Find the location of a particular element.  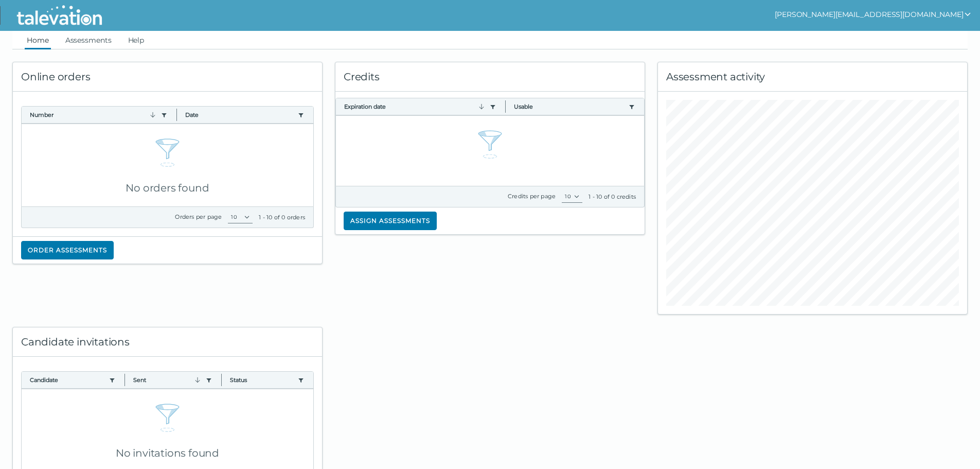

button: Sent is located at coordinates (167, 379).